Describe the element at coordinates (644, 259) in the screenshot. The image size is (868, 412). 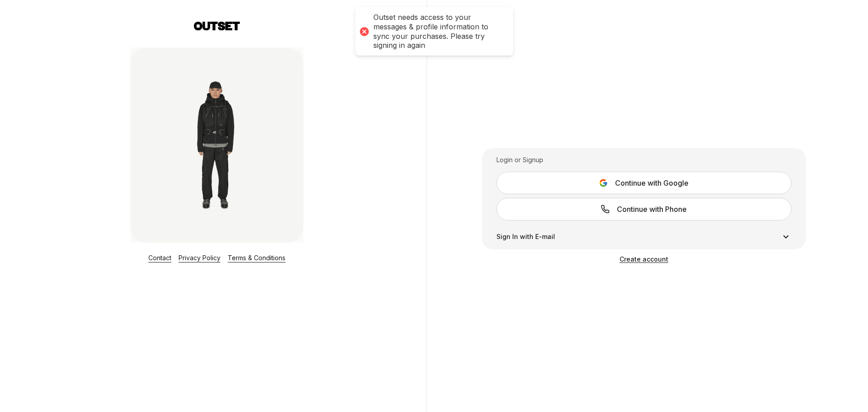
I see `span: Create account` at that location.